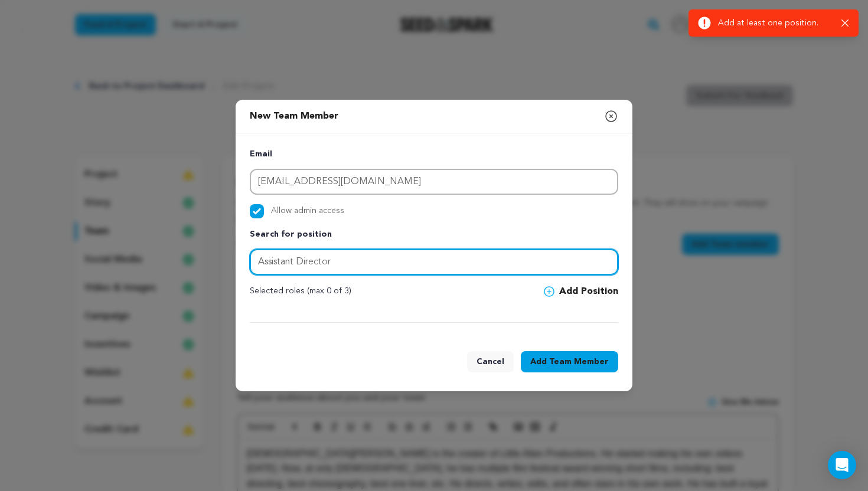  I want to click on p: Search for position, so click(434, 235).